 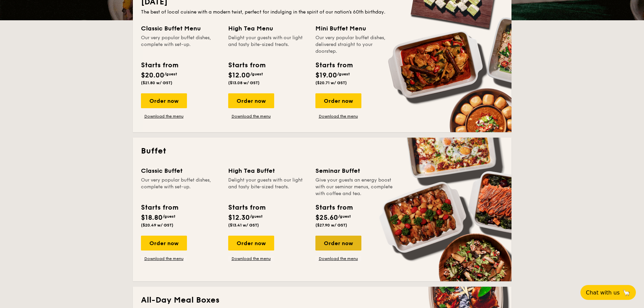 I want to click on span: Chat with us, so click(x=603, y=292).